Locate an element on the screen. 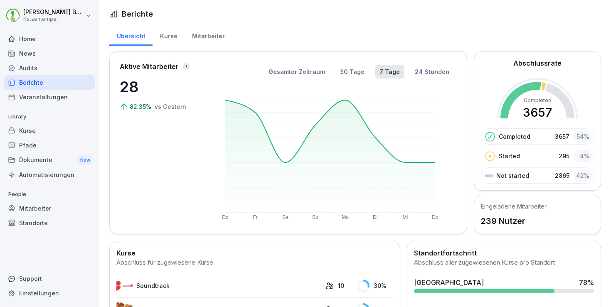  p: Library is located at coordinates (49, 117).